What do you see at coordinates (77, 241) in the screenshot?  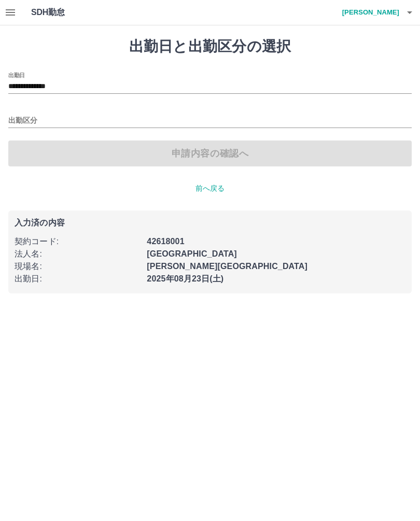 I see `p: 契約コード :` at bounding box center [77, 241].